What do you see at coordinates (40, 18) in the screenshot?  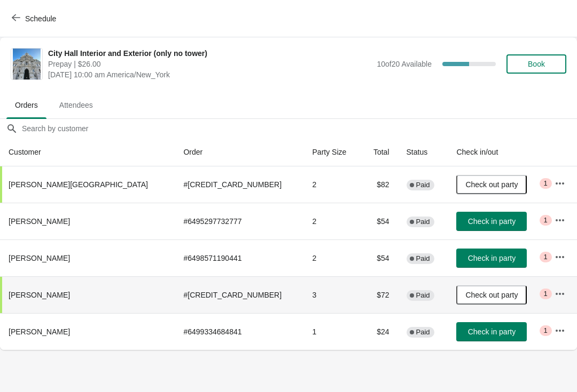 I see `span: Schedule` at bounding box center [40, 18].